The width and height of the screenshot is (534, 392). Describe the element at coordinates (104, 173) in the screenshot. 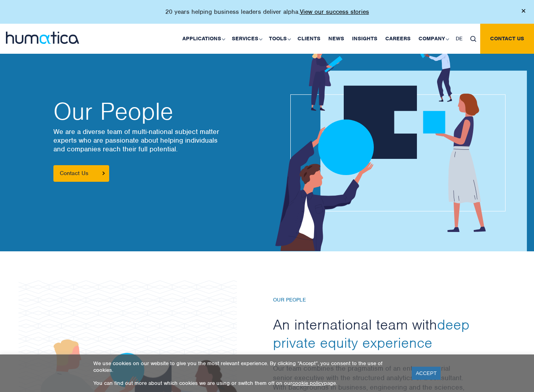

I see `img: arrowicon` at that location.